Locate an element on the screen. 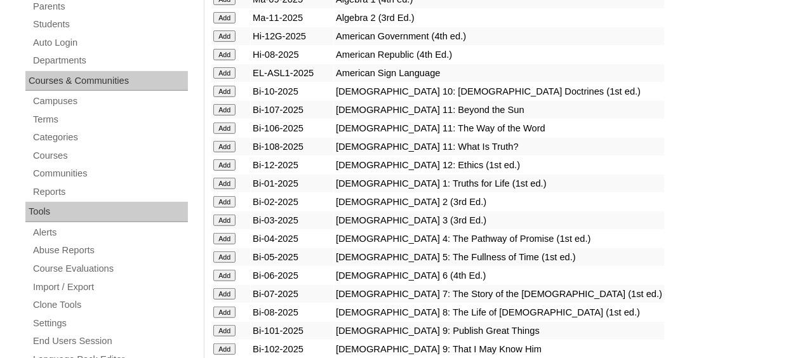 This screenshot has width=793, height=358. td: Bi-01-2025 is located at coordinates (292, 183).